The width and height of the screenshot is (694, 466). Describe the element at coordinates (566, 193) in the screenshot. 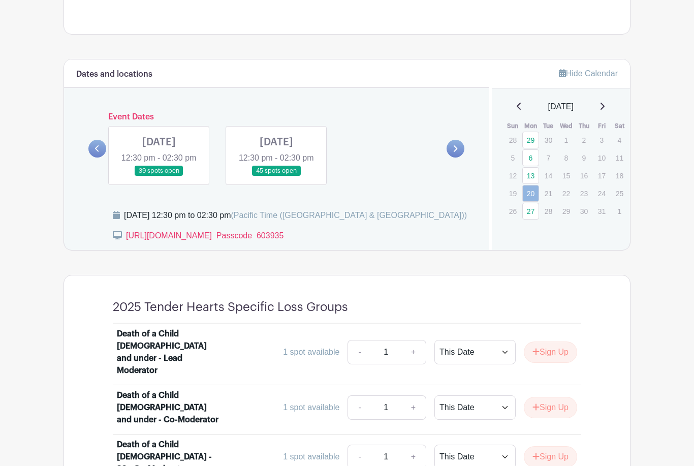

I see `p: 22` at that location.